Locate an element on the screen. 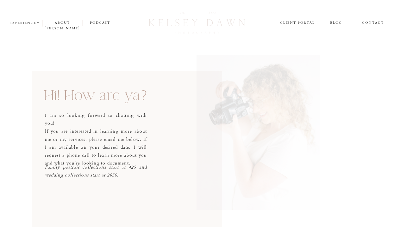 This screenshot has height=233, width=394. h1: Hi! How are ya? is located at coordinates (96, 99).